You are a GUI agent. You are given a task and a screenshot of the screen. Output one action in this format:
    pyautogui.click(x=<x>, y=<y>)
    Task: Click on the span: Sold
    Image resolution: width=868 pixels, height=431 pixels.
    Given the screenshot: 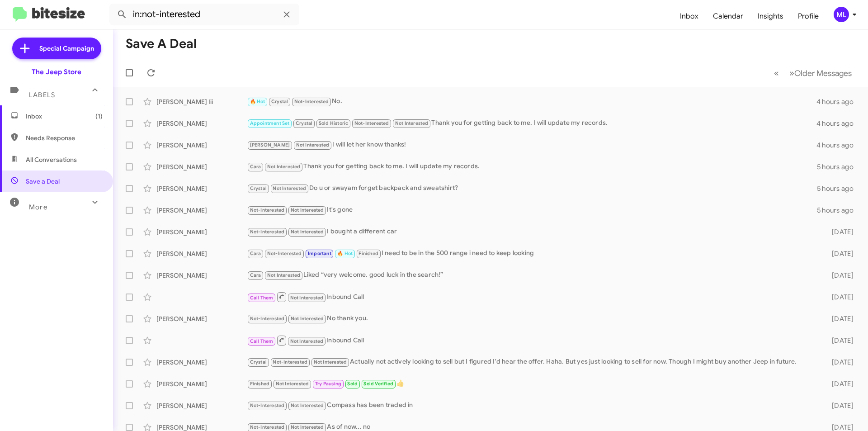 What is the action you would take?
    pyautogui.click(x=352, y=383)
    